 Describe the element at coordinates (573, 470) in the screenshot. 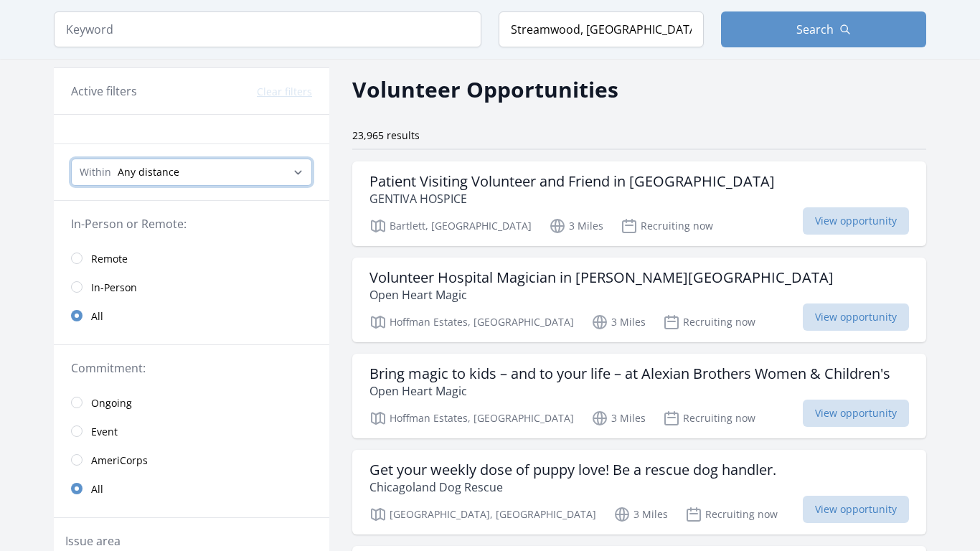

I see `h3: Get your weekly dose of puppy love! Be a rescue dog handler.` at that location.